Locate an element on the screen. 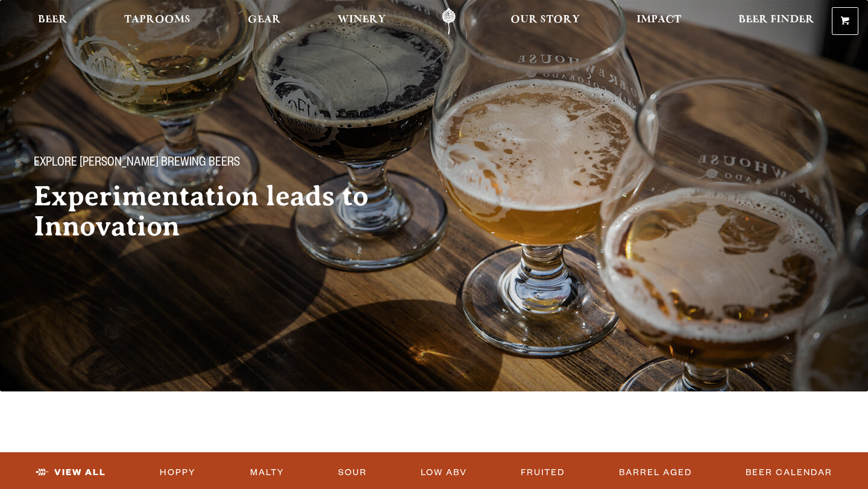 The image size is (868, 489). span: Our Story is located at coordinates (545, 20).